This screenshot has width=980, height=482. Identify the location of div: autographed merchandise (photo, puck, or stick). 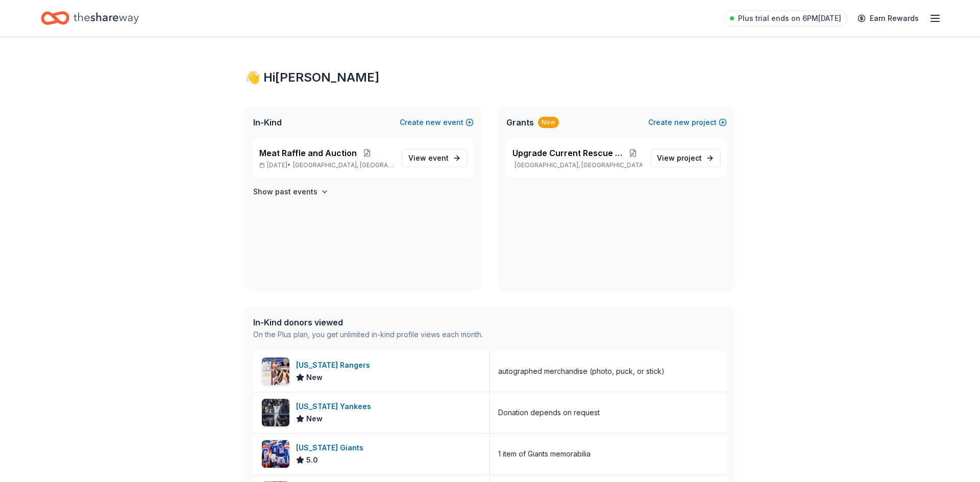
(581, 371).